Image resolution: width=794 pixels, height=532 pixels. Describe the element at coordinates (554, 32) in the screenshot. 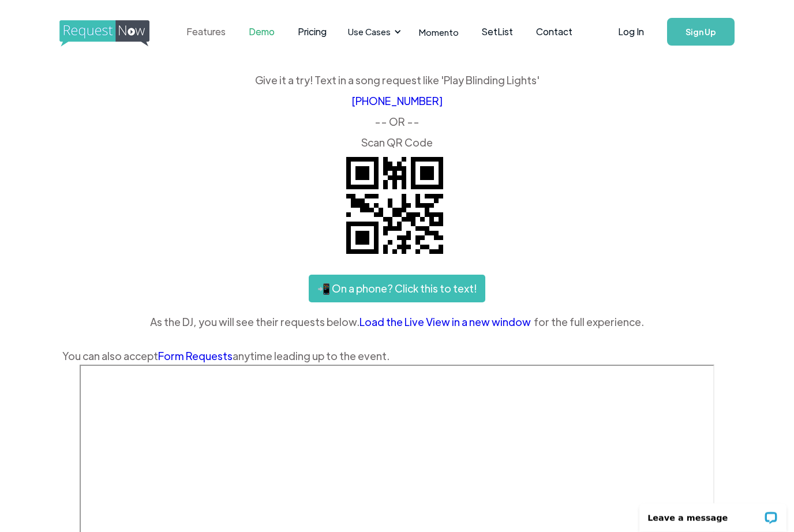

I see `a: Contact` at that location.